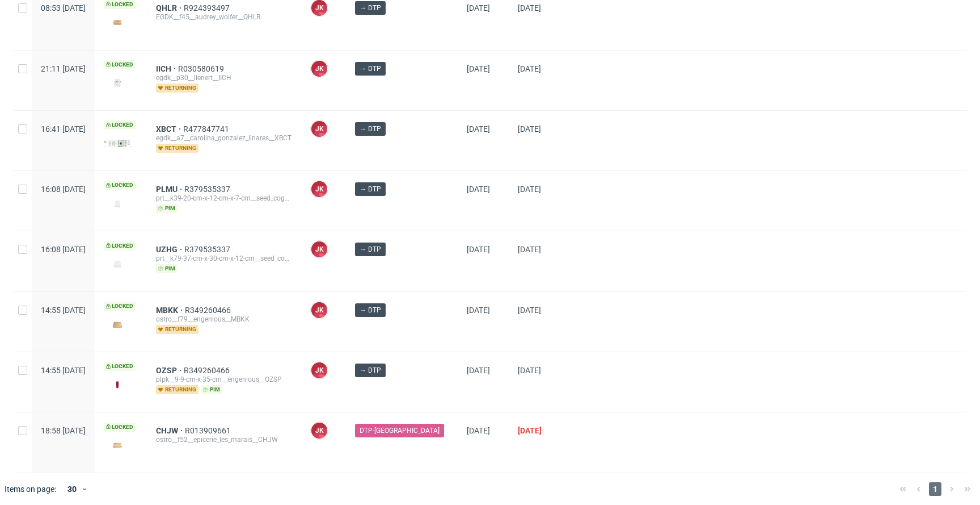  What do you see at coordinates (170, 8) in the screenshot?
I see `a: QHLR` at bounding box center [170, 8].